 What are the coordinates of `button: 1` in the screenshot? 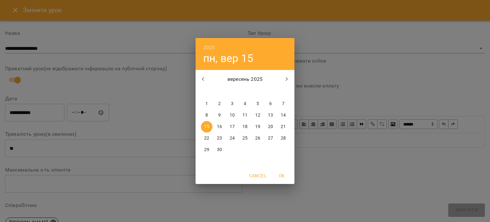 It's located at (207, 104).